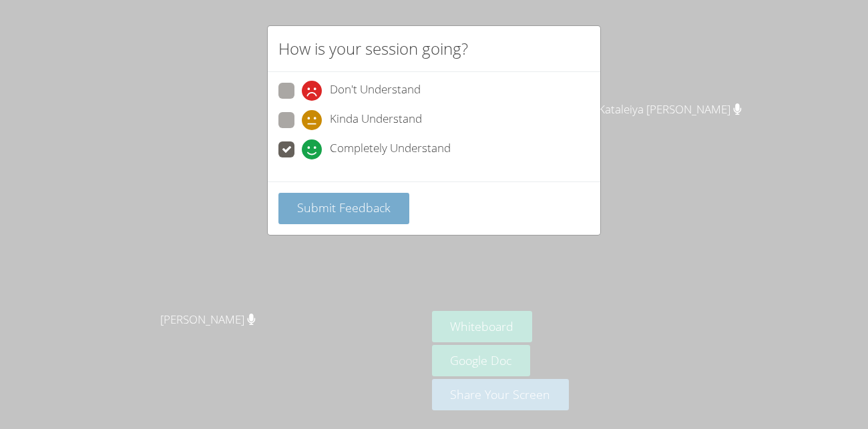 The image size is (868, 429). What do you see at coordinates (376, 120) in the screenshot?
I see `span: Kinda Understand` at bounding box center [376, 120].